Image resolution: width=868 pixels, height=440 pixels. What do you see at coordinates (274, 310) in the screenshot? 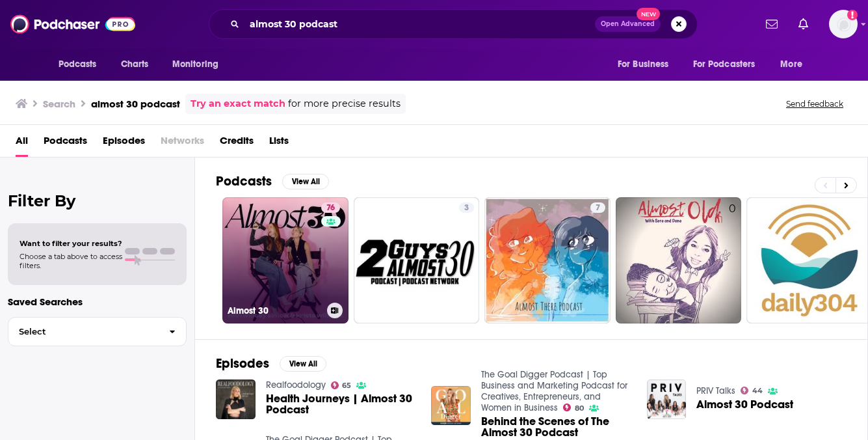
I see `h3: Almost 30` at bounding box center [274, 310].